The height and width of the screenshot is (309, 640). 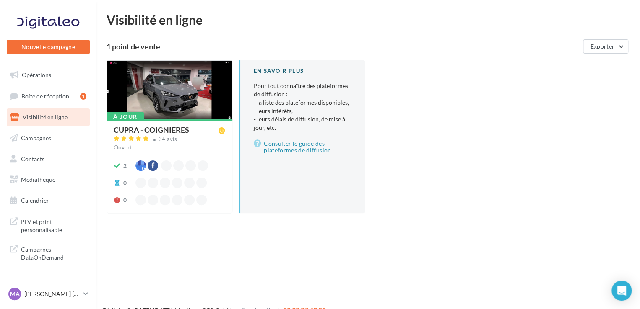 I want to click on span: PLV et print personnalisable, so click(x=54, y=225).